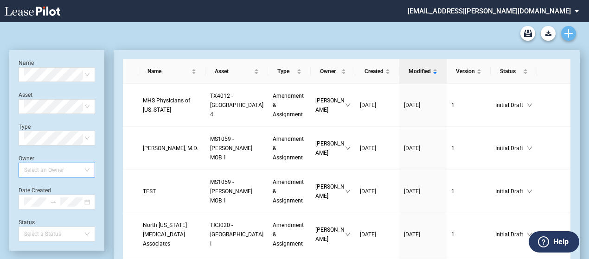  I want to click on th: Modified, so click(423, 71).